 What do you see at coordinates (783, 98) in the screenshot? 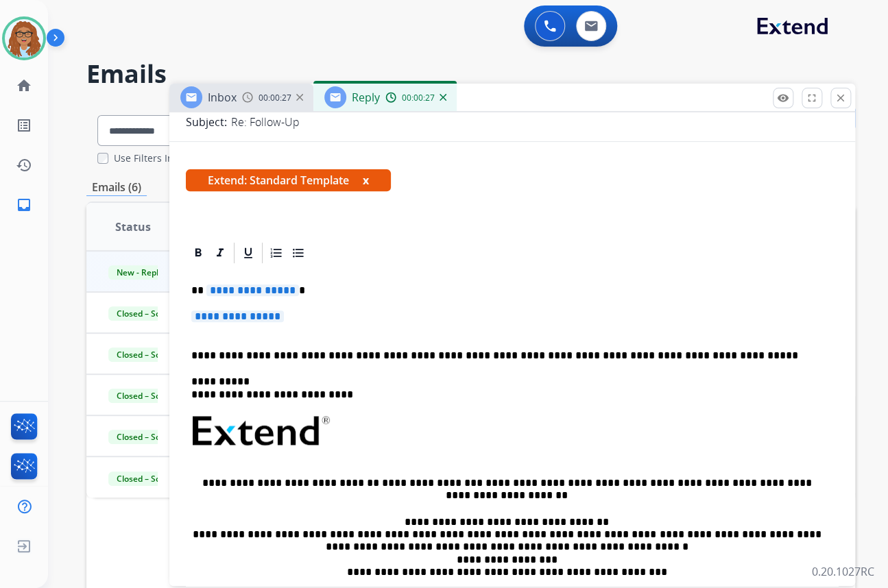
I see `mat-icon: remove_red_eye` at bounding box center [783, 98].